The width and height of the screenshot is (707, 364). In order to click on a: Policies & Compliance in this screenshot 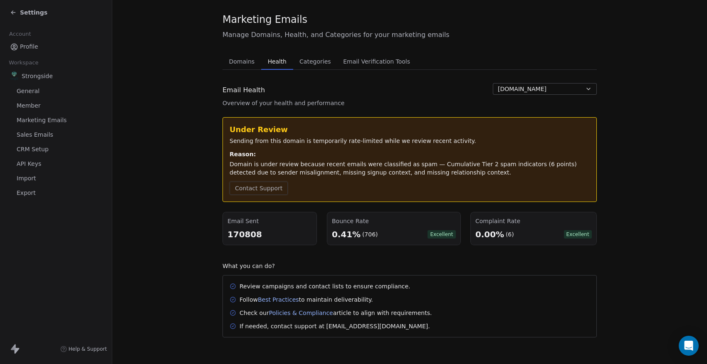, I will do `click(301, 313)`.